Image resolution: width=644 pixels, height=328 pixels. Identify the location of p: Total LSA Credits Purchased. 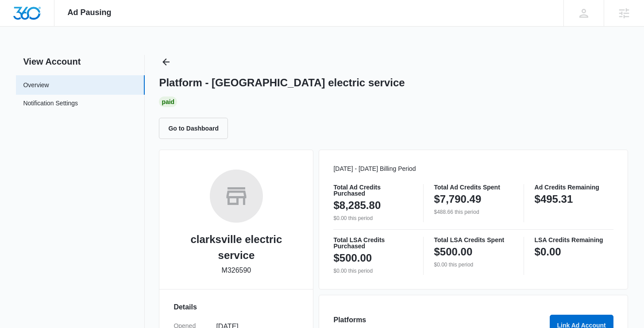
(373, 243).